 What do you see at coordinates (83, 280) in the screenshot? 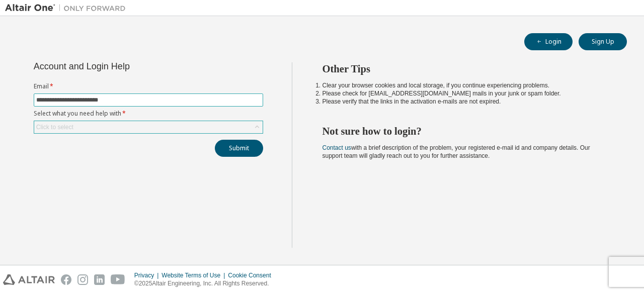
I see `img: instagram.svg` at bounding box center [83, 280].